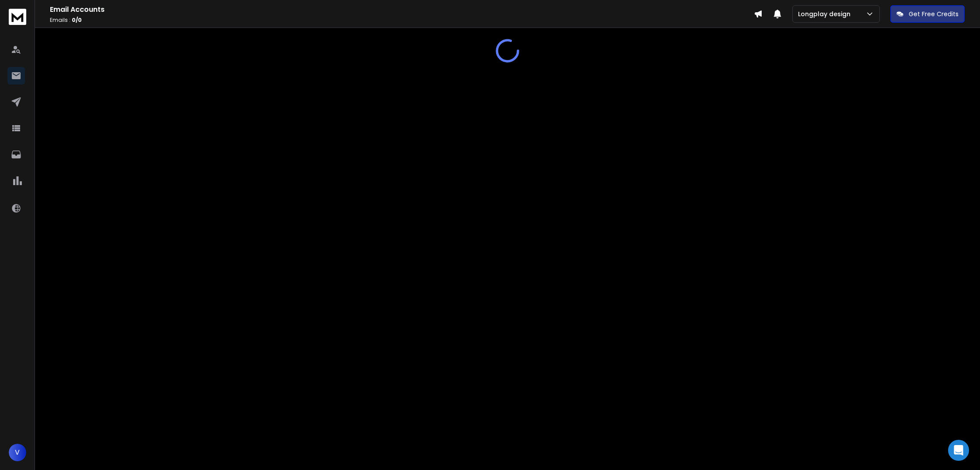 This screenshot has width=980, height=470. Describe the element at coordinates (18, 452) in the screenshot. I see `button: V` at that location.